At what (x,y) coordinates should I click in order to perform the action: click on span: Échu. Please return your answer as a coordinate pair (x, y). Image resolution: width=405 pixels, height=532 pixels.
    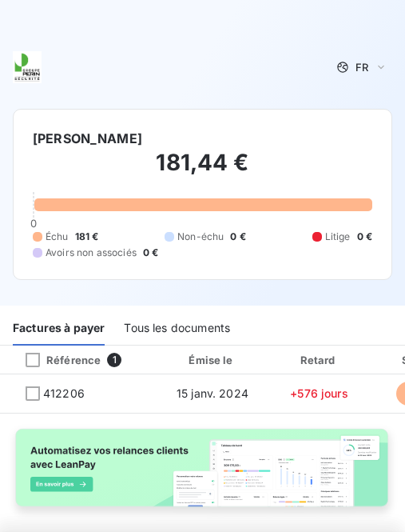
    Looking at the image, I should click on (56, 236).